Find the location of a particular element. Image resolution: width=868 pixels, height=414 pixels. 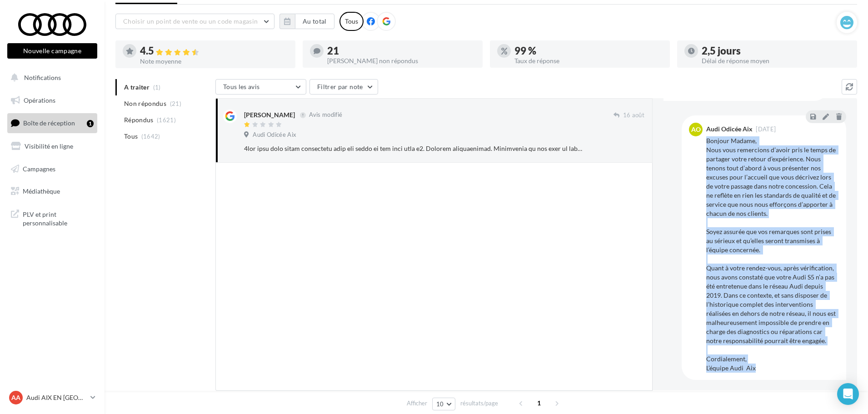

span: Répondus is located at coordinates (139, 120).